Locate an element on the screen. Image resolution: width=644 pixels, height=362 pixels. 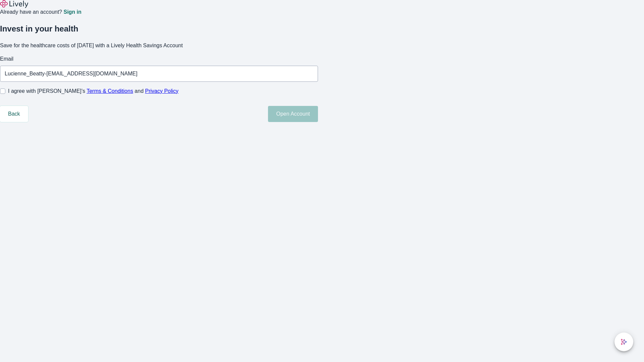
a: Terms & Conditions is located at coordinates (109, 91).